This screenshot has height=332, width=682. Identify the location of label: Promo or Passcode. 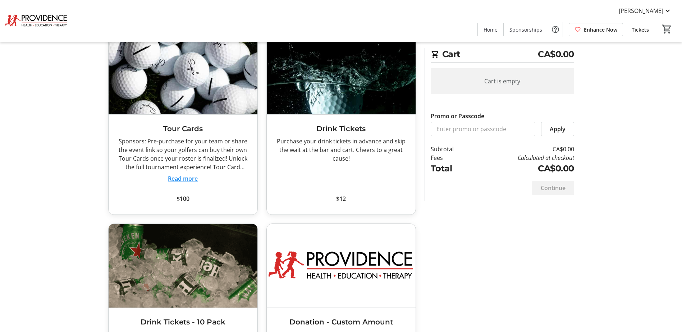
(457, 116).